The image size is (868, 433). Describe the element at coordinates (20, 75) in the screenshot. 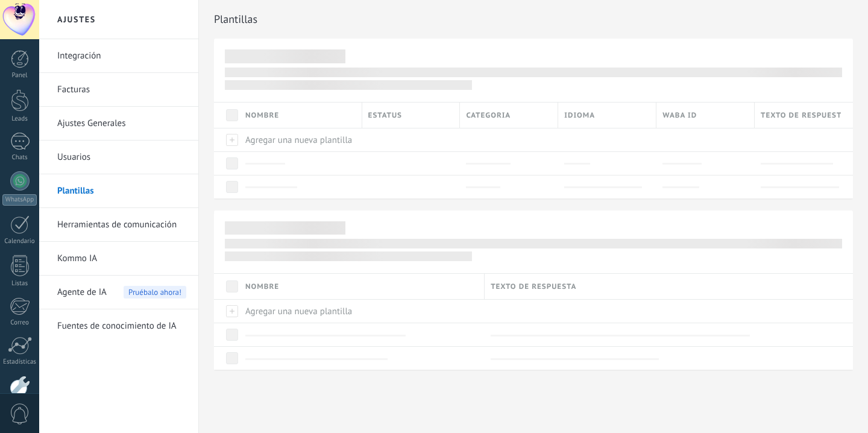

I see `div: Panel` at that location.